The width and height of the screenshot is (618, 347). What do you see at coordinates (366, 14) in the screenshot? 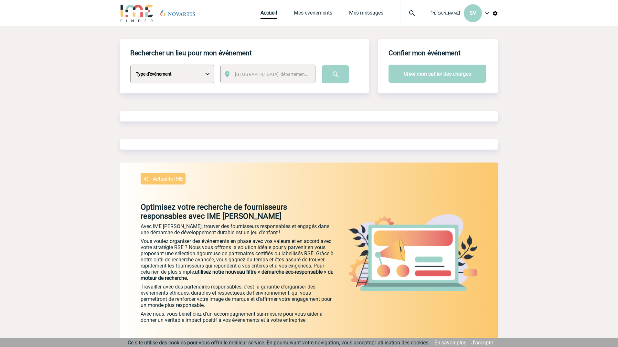
I see `a: Mes messages` at bounding box center [366, 14].